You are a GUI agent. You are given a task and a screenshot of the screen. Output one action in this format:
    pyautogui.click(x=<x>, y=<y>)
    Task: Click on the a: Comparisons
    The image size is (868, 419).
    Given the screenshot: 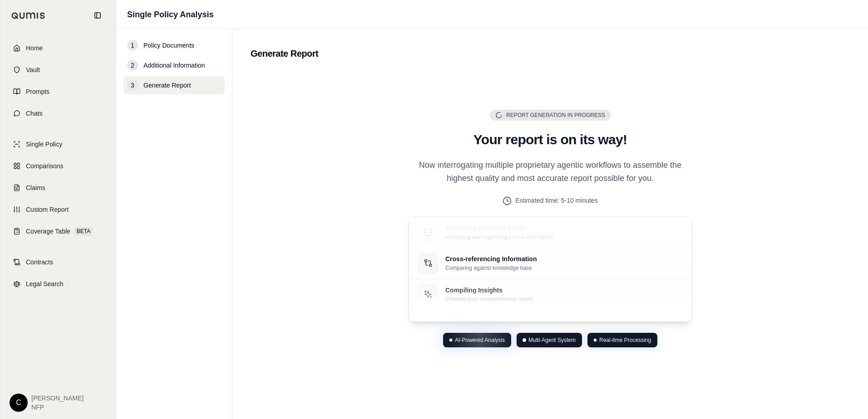 What is the action you would take?
    pyautogui.click(x=58, y=166)
    